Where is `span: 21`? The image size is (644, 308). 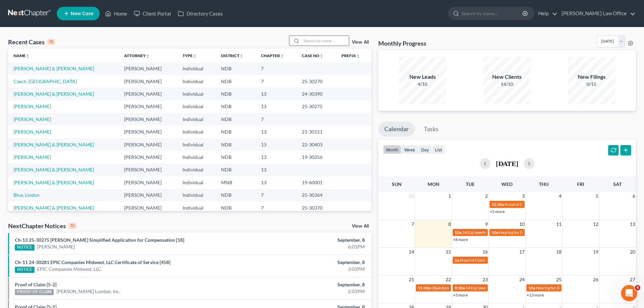
span: 21 is located at coordinates (411, 280).